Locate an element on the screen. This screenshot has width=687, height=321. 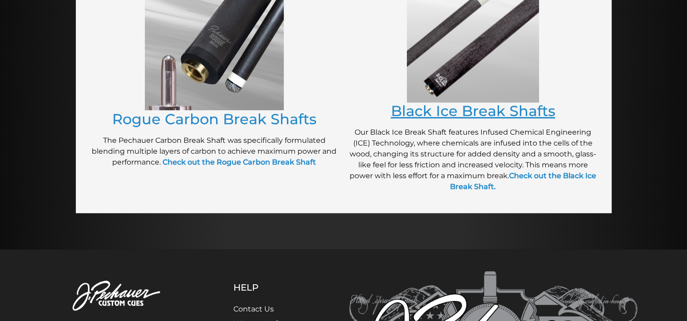
h5: Help is located at coordinates (268, 288).